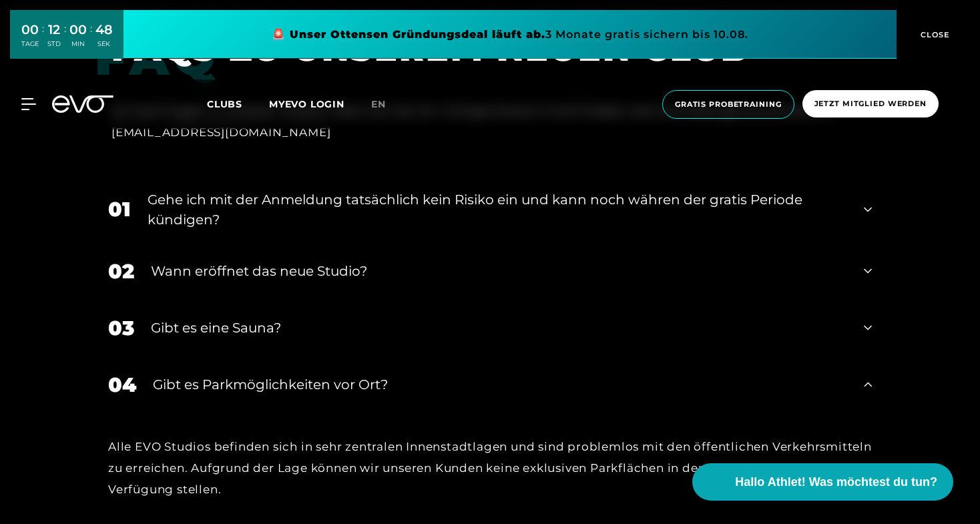 The width and height of the screenshot is (980, 524). What do you see at coordinates (78, 44) in the screenshot?
I see `div: MIN` at bounding box center [78, 44].